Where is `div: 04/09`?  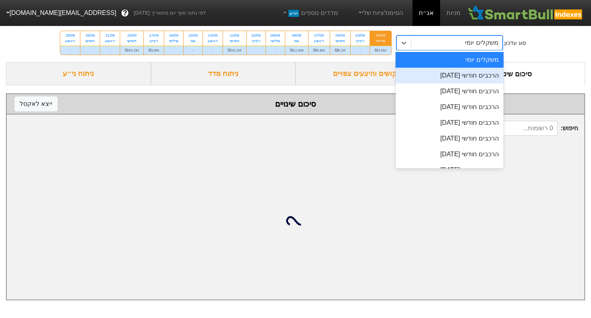
div: 04/09 is located at coordinates (340, 35).